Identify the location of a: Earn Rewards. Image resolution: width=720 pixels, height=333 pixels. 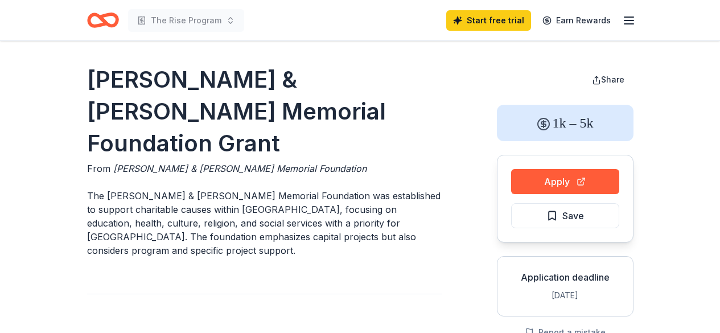
(576, 20).